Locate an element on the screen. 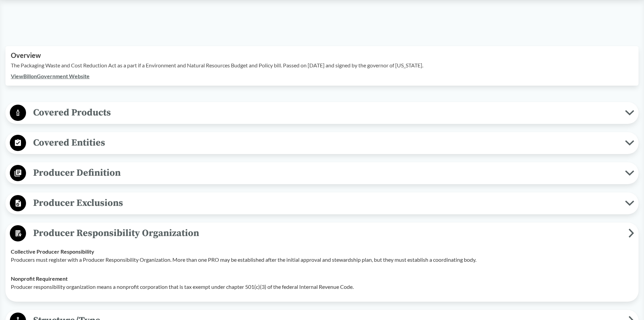 The image size is (644, 320). h2: Overview is located at coordinates (322, 55).